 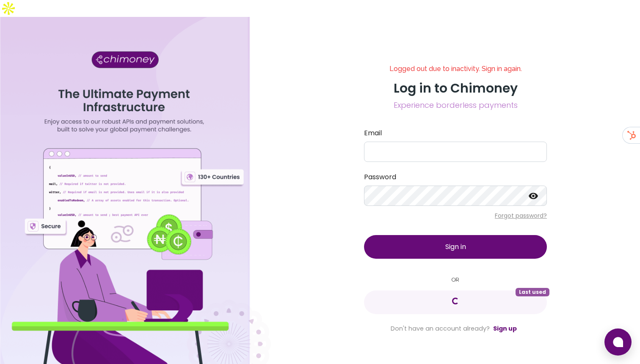 I want to click on button: Open chat window, so click(x=618, y=342).